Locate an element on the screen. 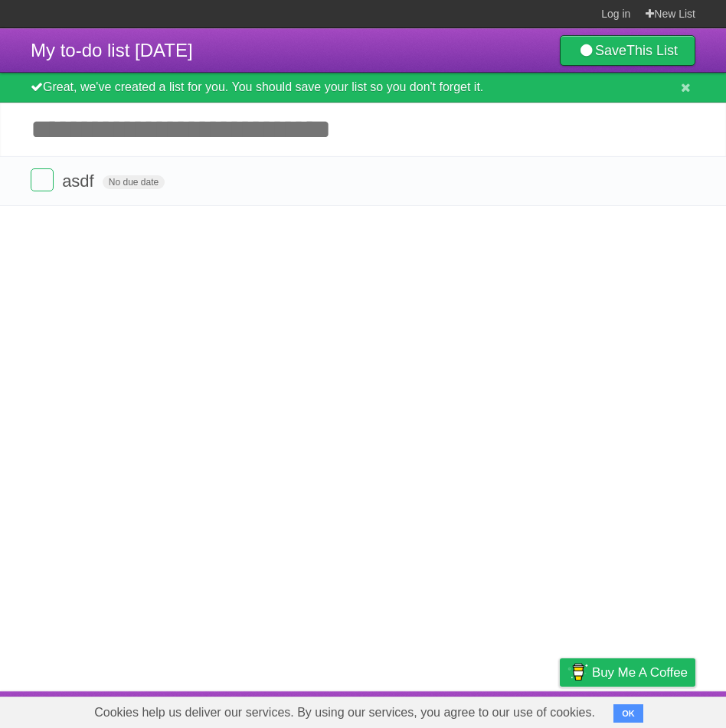 The image size is (726, 728). span: Buy me a coffee is located at coordinates (639, 672).